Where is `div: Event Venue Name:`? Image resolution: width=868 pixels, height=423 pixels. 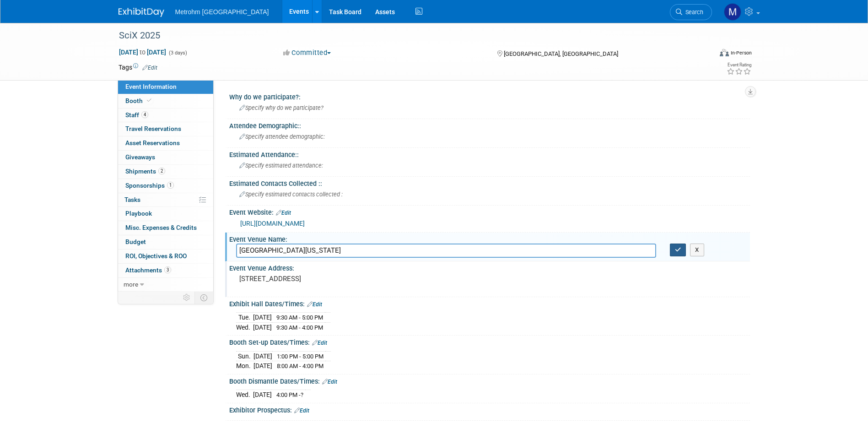
div: Event Venue Name: is located at coordinates (490, 238).